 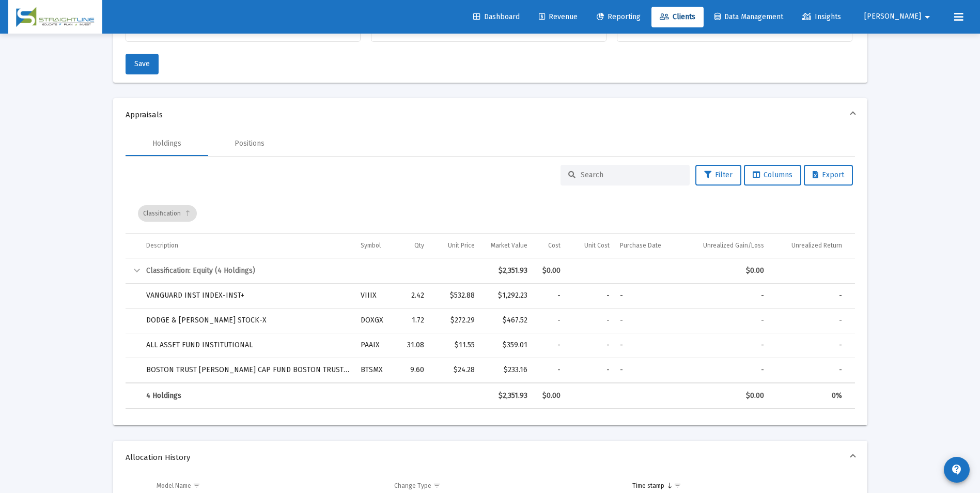 I want to click on td: Column Unrealized Gain/Loss, so click(x=725, y=246).